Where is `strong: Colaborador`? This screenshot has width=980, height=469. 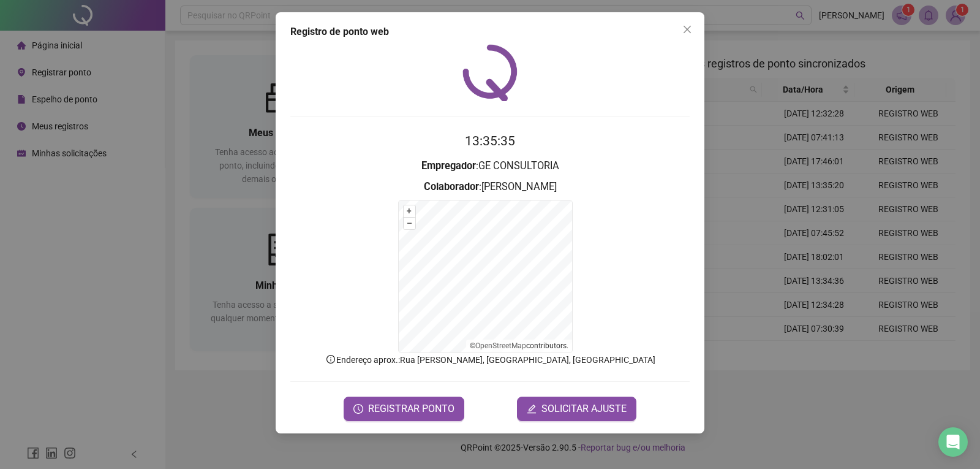 strong: Colaborador is located at coordinates (452, 186).